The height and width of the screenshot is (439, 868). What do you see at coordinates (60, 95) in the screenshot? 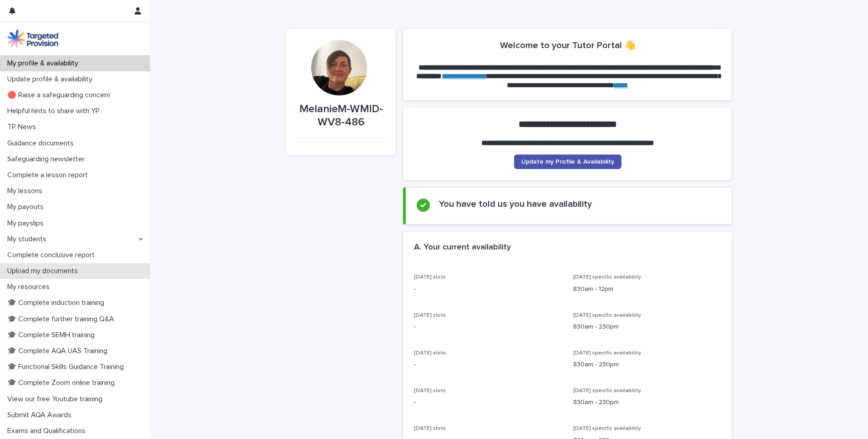
I see `p: 🔴 Raise a safeguarding concern` at bounding box center [60, 95].